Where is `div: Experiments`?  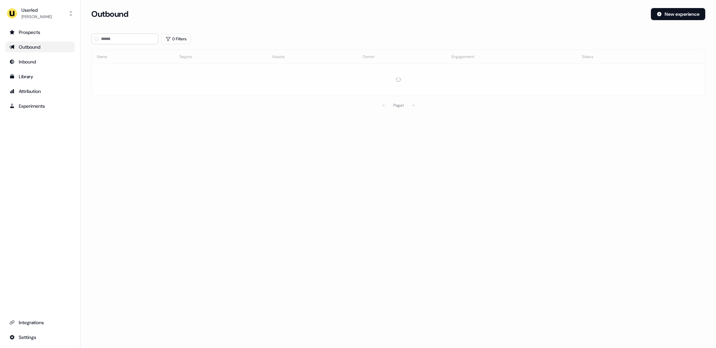
div: Experiments is located at coordinates (40, 106).